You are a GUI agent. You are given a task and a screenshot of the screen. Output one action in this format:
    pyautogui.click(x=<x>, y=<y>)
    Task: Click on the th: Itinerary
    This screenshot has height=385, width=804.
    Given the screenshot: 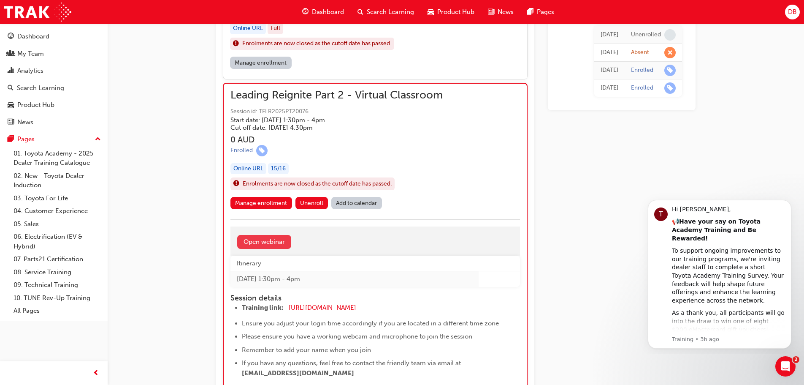 What is the action you would take?
    pyautogui.click(x=355, y=263)
    